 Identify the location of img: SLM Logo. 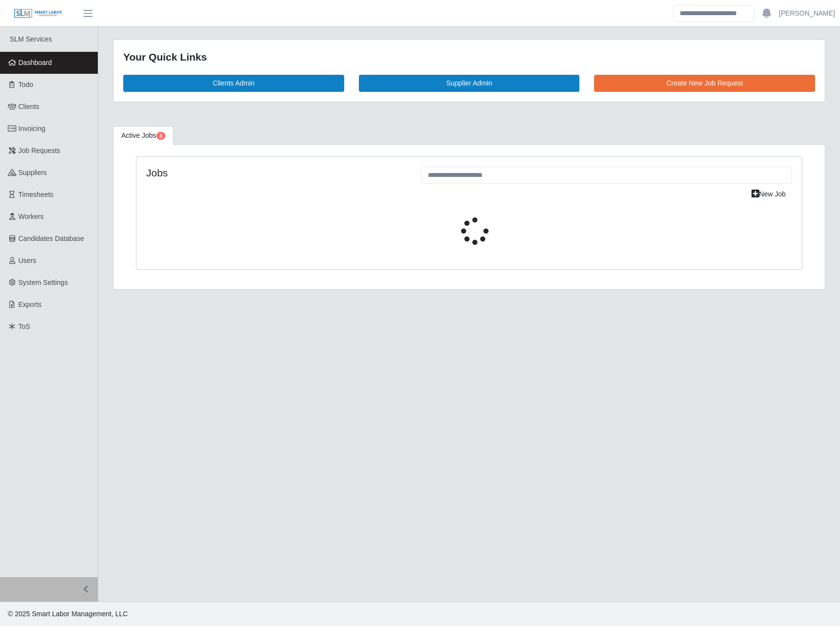
(38, 14).